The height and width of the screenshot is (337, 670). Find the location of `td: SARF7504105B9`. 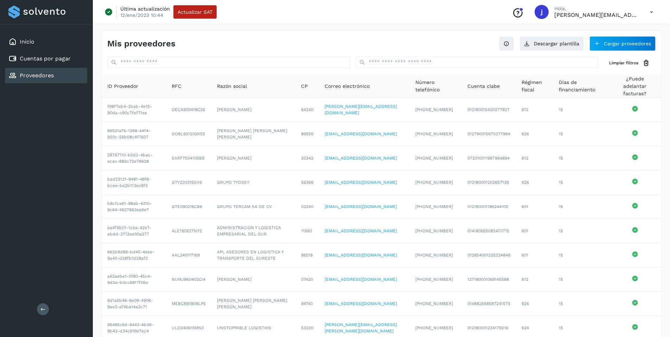

td: SARF7504105B9 is located at coordinates (189, 158).